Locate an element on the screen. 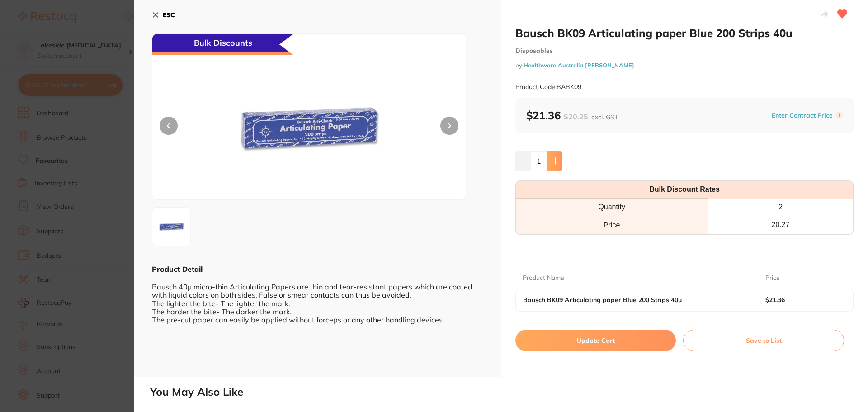 The image size is (868, 412). th: 2 is located at coordinates (780, 207).